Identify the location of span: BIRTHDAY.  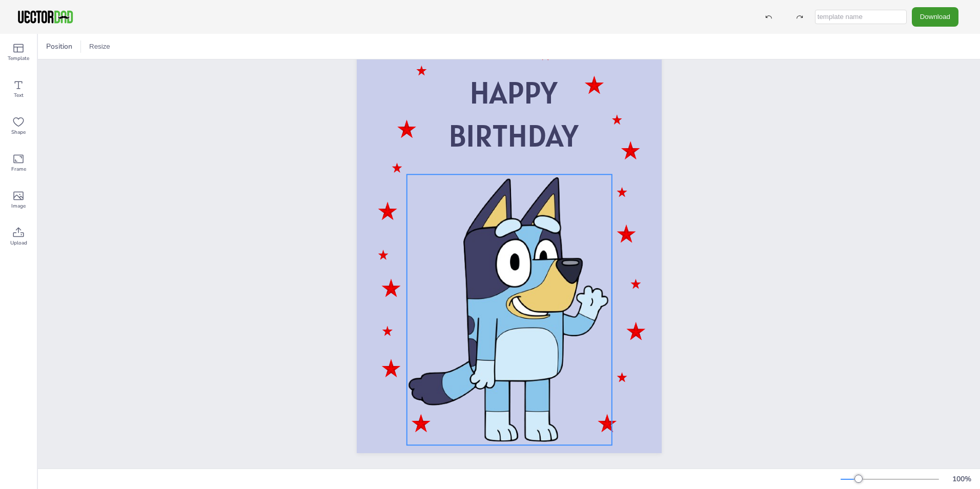
(513, 136).